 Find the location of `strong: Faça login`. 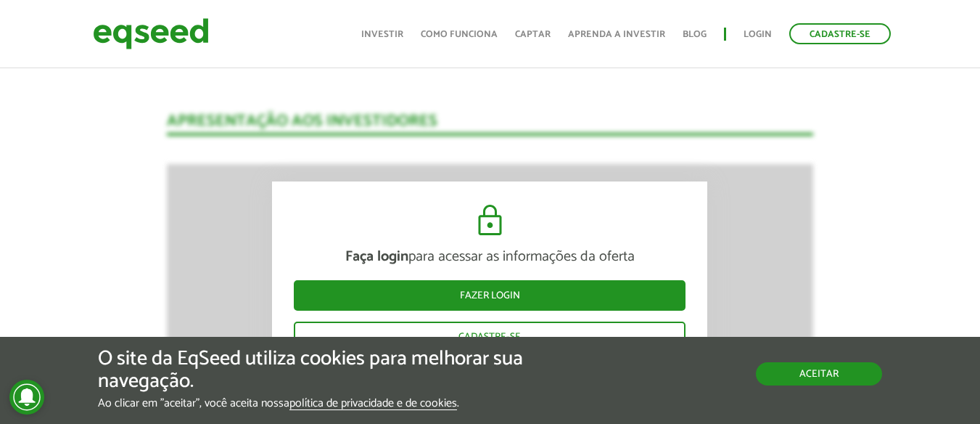

strong: Faça login is located at coordinates (377, 256).